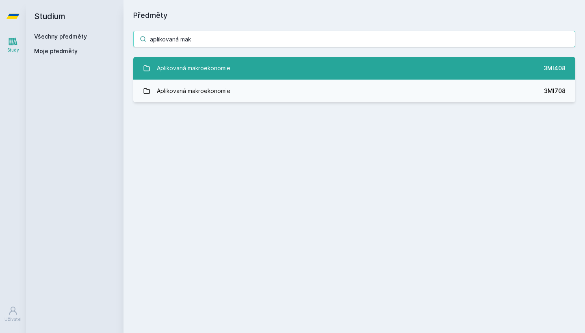  I want to click on div: 3MI708, so click(555, 91).